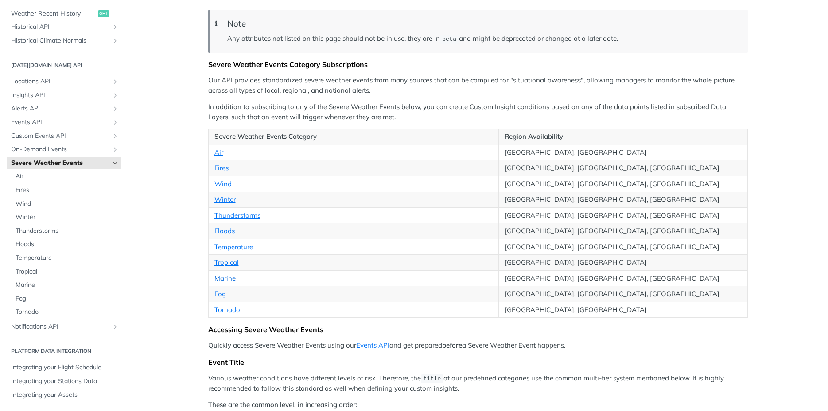 The height and width of the screenshot is (411, 828). Describe the element at coordinates (373, 345) in the screenshot. I see `a: Events API` at that location.